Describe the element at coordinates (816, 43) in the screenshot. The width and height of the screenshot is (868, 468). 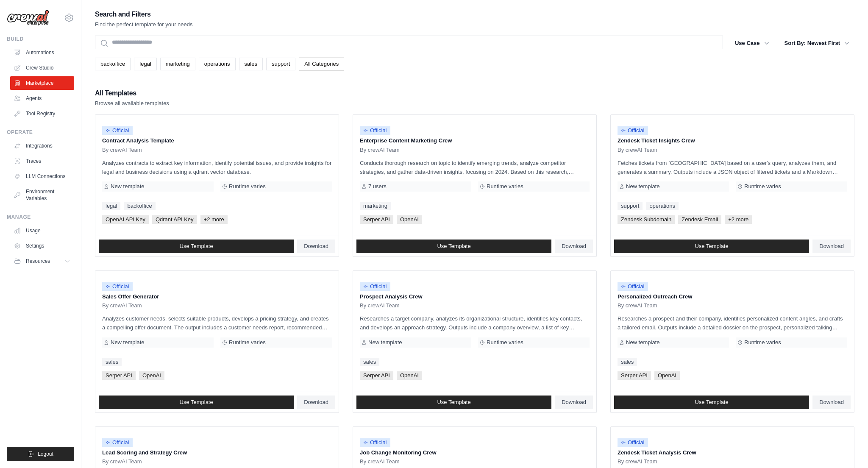
I see `button: Sort By: Newest First` at that location.